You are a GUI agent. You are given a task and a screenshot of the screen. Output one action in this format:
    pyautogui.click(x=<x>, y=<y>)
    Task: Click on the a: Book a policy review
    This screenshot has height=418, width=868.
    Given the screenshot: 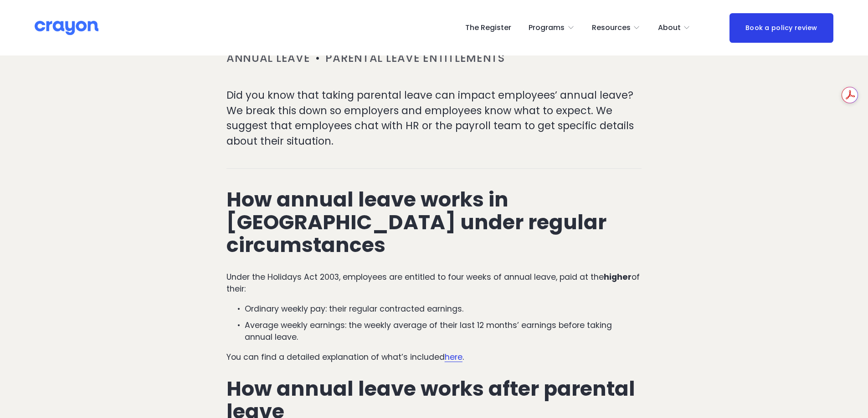 What is the action you would take?
    pyautogui.click(x=781, y=28)
    